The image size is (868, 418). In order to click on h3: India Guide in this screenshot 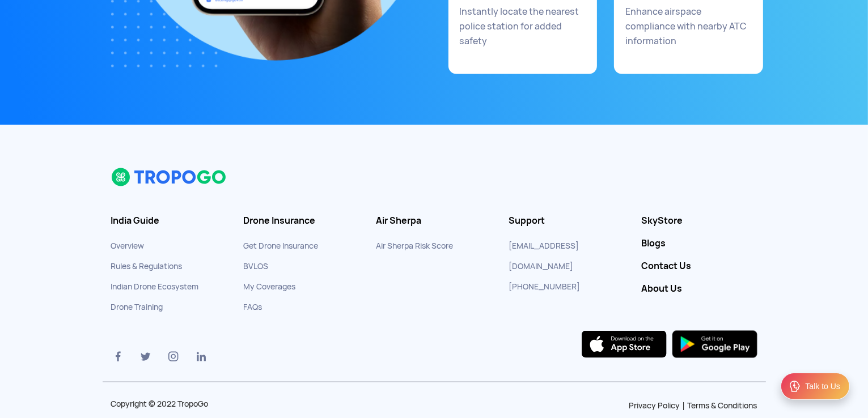, I will do `click(169, 221)`.